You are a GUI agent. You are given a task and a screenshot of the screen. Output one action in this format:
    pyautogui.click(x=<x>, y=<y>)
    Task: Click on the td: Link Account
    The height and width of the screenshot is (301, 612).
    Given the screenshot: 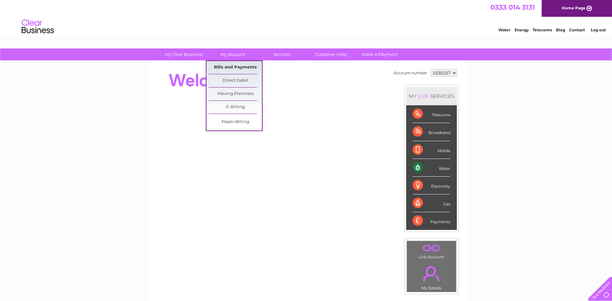 What is the action you would take?
    pyautogui.click(x=431, y=250)
    